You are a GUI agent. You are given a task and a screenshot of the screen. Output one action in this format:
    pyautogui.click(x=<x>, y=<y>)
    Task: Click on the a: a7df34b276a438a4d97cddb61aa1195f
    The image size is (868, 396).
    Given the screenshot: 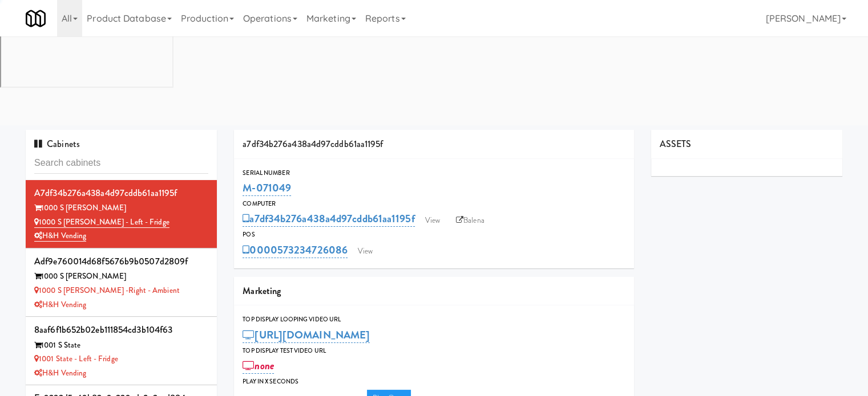 What is the action you would take?
    pyautogui.click(x=328, y=219)
    